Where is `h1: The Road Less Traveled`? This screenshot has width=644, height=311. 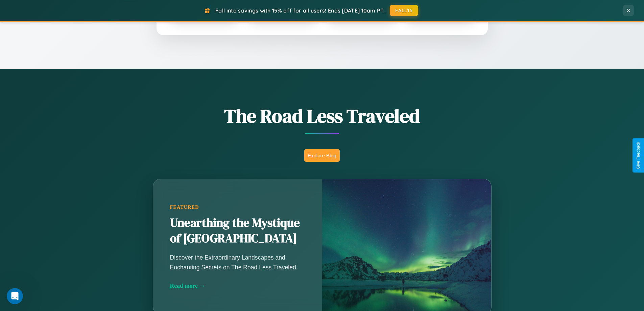 h1: The Road Less Traveled is located at coordinates (322, 115).